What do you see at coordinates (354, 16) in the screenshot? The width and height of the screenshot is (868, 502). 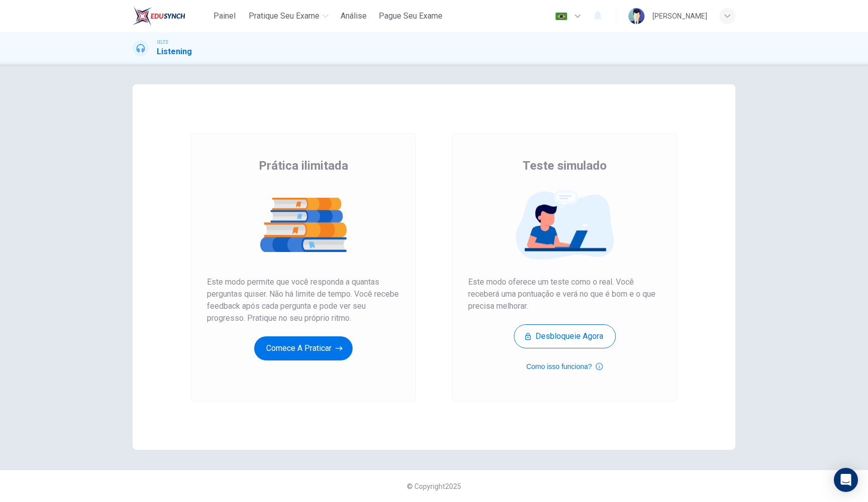 I see `button: Análise` at bounding box center [354, 16].